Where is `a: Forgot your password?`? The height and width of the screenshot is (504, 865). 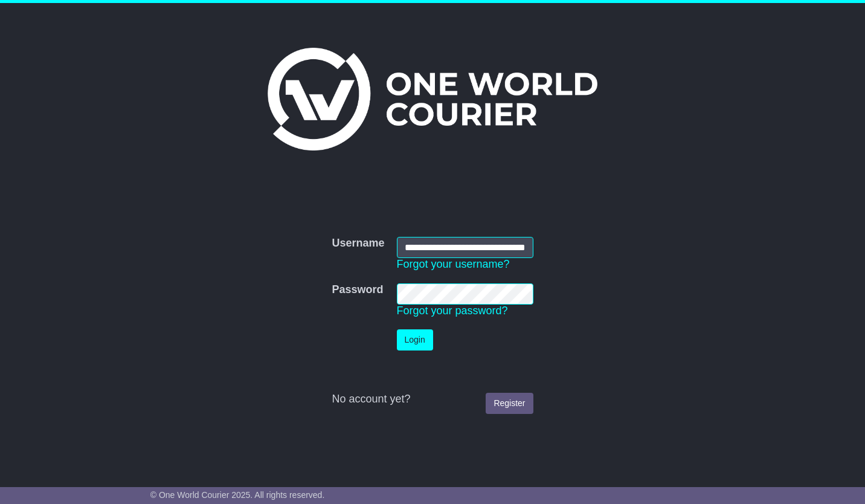 a: Forgot your password? is located at coordinates (452, 311).